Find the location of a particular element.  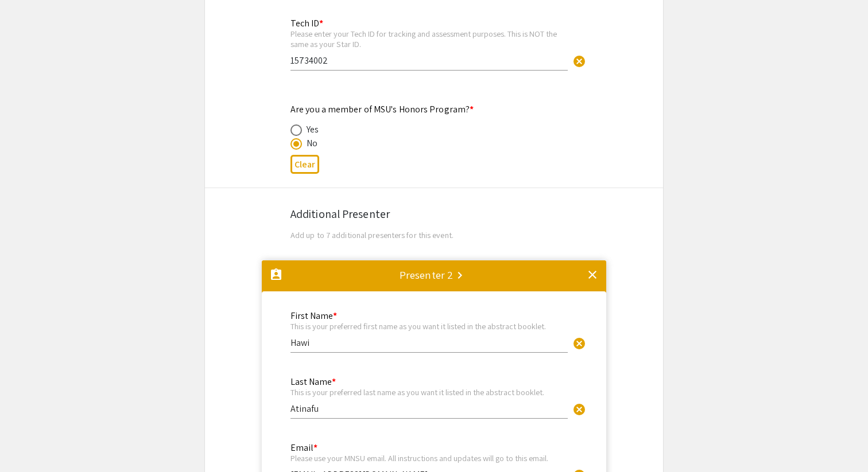

mat-label: Are you a member of MSU's Honors Program? is located at coordinates (382, 109).